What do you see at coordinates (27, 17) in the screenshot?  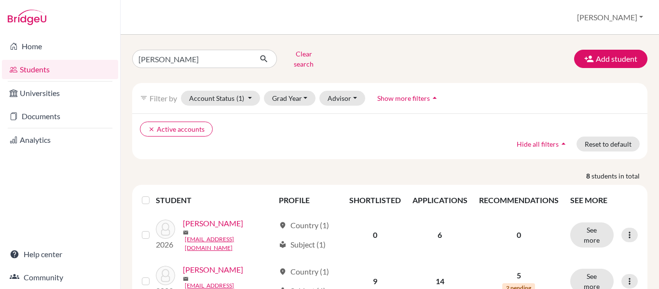 I see `img: Bridge-U` at bounding box center [27, 17].